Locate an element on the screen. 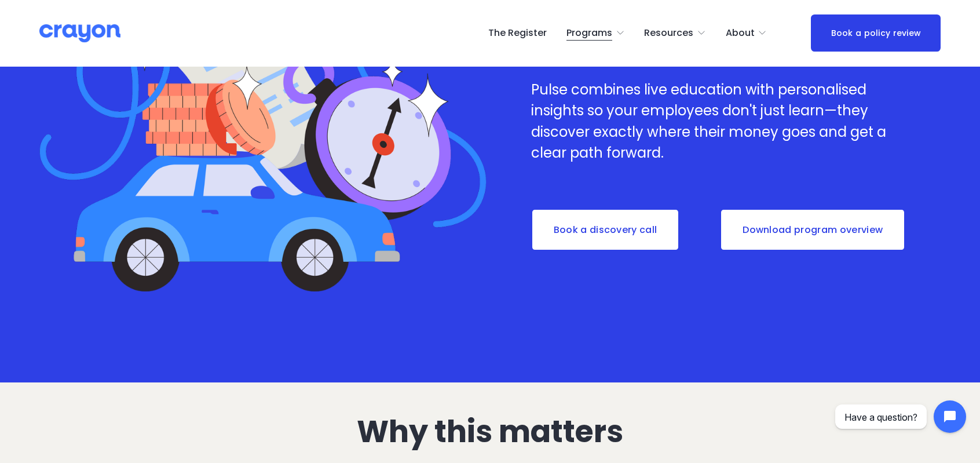 This screenshot has height=463, width=980. span: Resources is located at coordinates (668, 33).